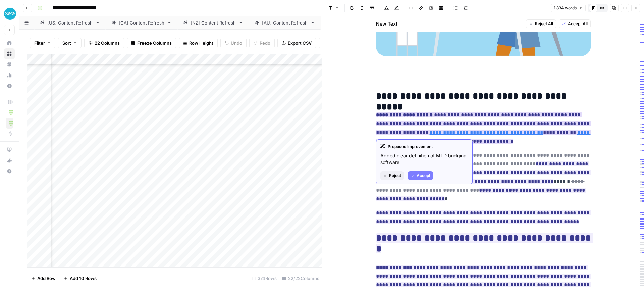 This screenshot has height=289, width=644. Describe the element at coordinates (10, 14) in the screenshot. I see `img: XeroOps Logo` at that location.